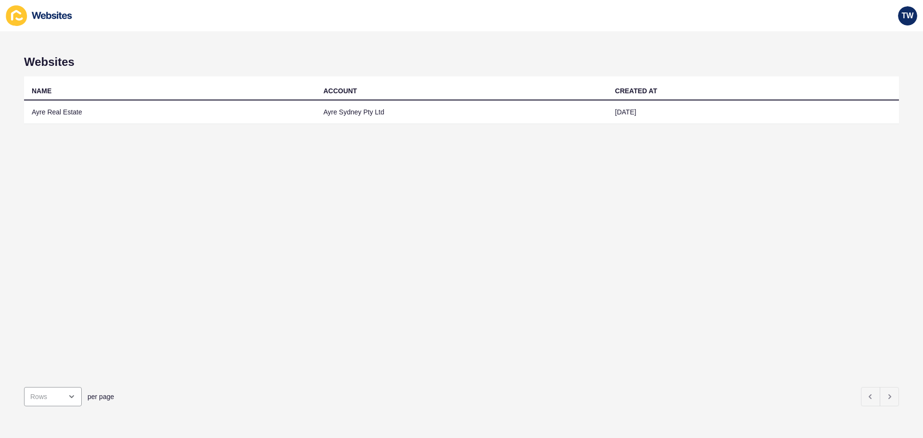 The height and width of the screenshot is (438, 923). What do you see at coordinates (53, 397) in the screenshot?
I see `div: open menu` at bounding box center [53, 397].